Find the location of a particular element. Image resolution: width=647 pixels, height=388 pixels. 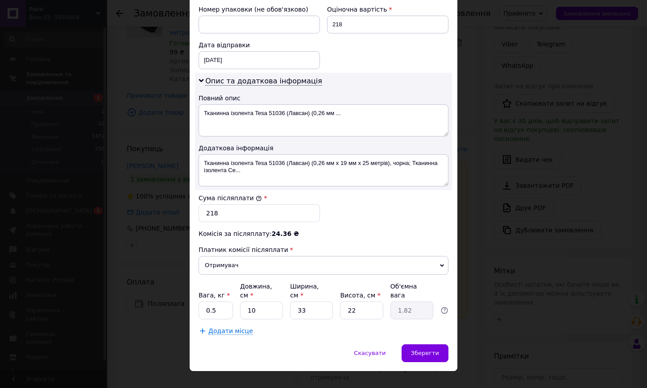

div: Додаткова інформація is located at coordinates (324, 148).